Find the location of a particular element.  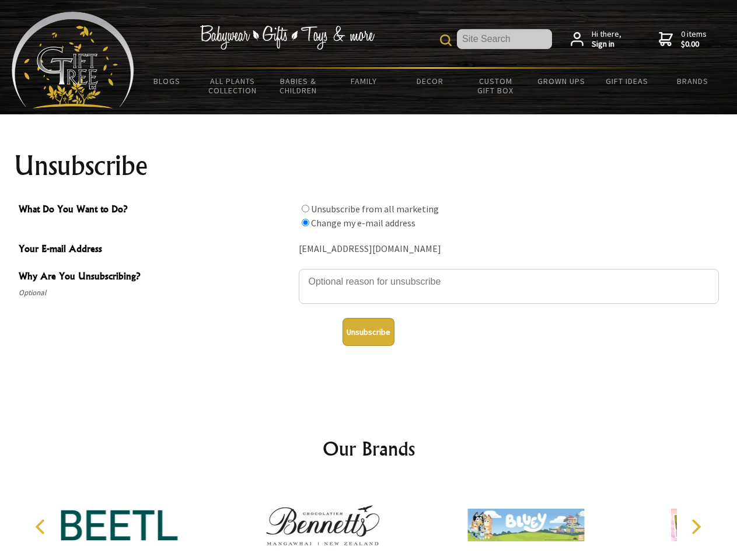

input: Site Search is located at coordinates (504, 39).